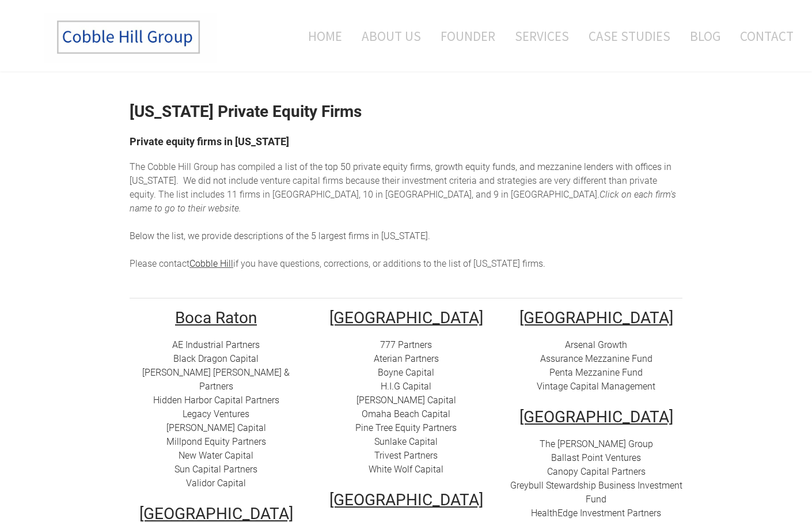  I want to click on a: About Us, so click(391, 36).